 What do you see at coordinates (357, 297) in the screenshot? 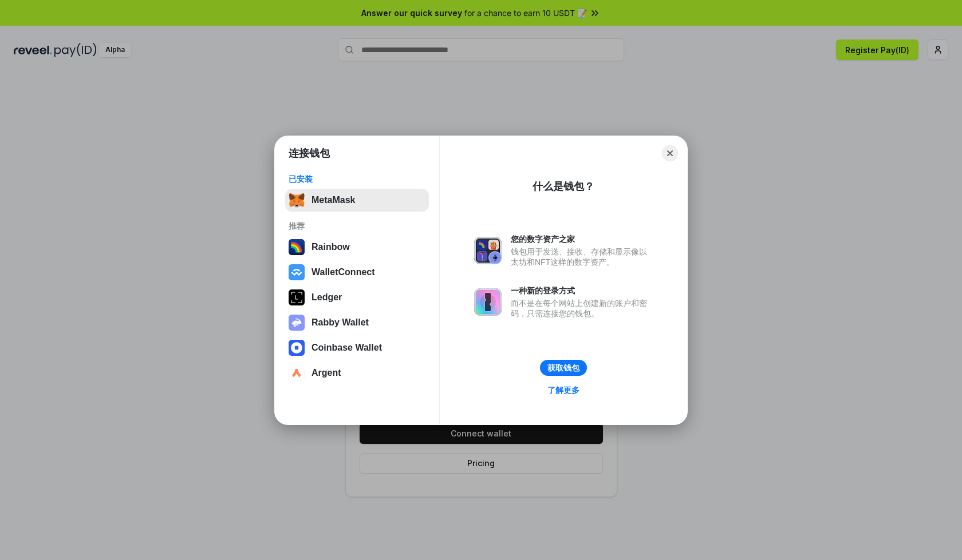
I see `button: Ledger` at bounding box center [357, 297].